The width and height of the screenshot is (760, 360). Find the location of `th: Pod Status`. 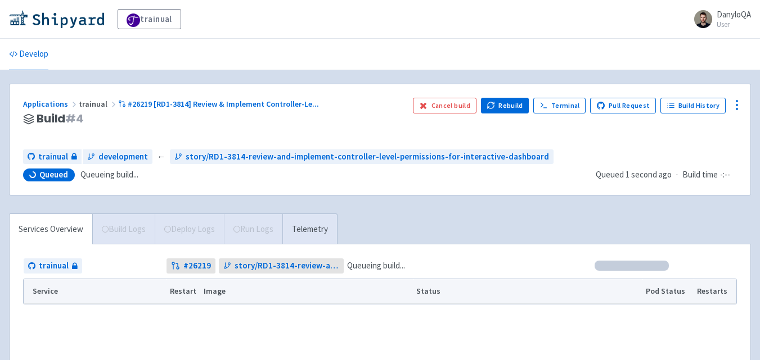

th: Pod Status is located at coordinates (667, 292).